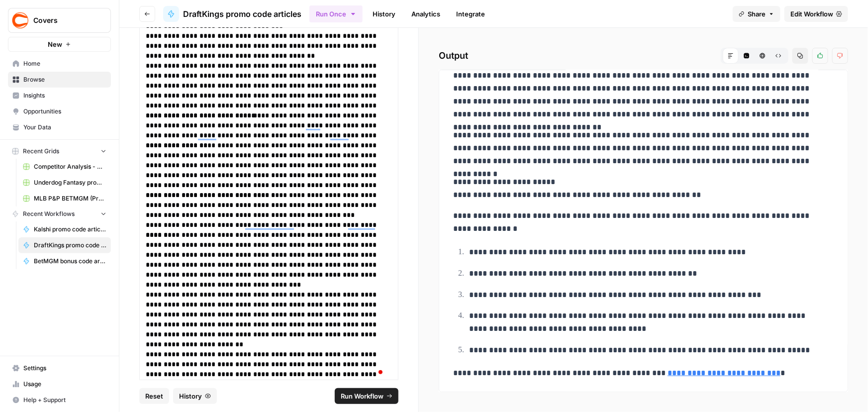  Describe the element at coordinates (59, 151) in the screenshot. I see `button: Recent Grids` at that location.